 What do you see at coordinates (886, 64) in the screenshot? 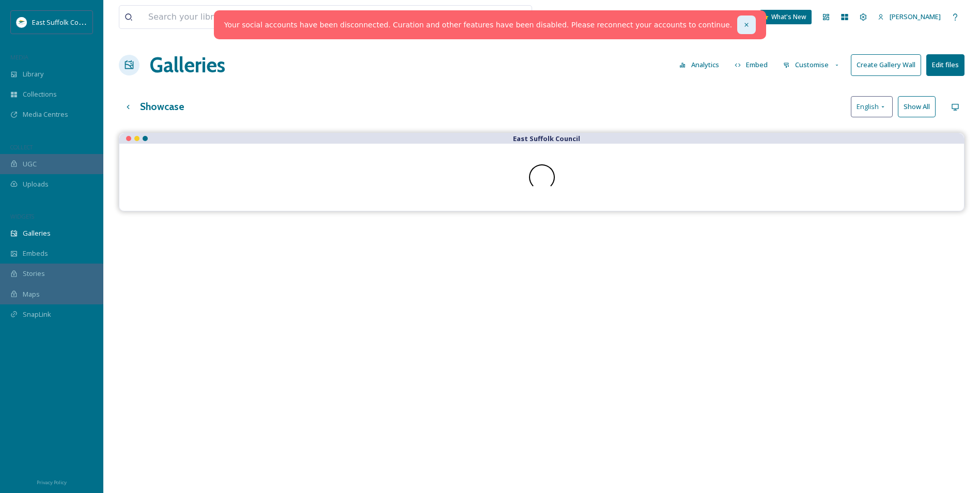
I see `button: Create Gallery Wall` at bounding box center [886, 64].